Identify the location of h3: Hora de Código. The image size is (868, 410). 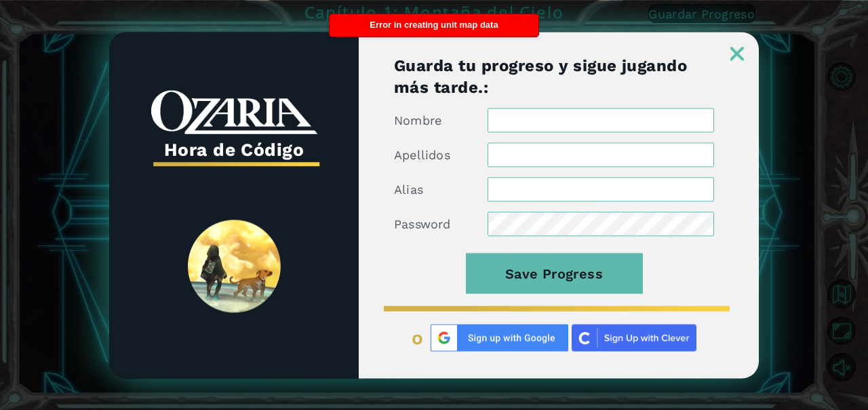
(234, 150).